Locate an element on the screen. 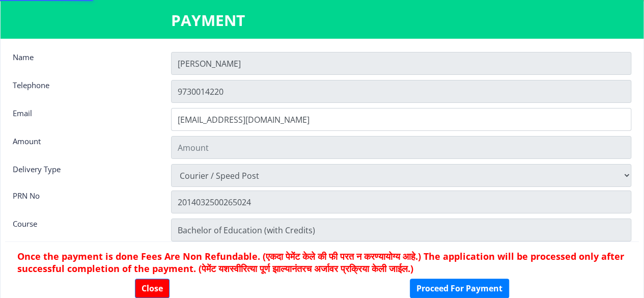 The height and width of the screenshot is (298, 644). div: PRN No is located at coordinates (84, 201).